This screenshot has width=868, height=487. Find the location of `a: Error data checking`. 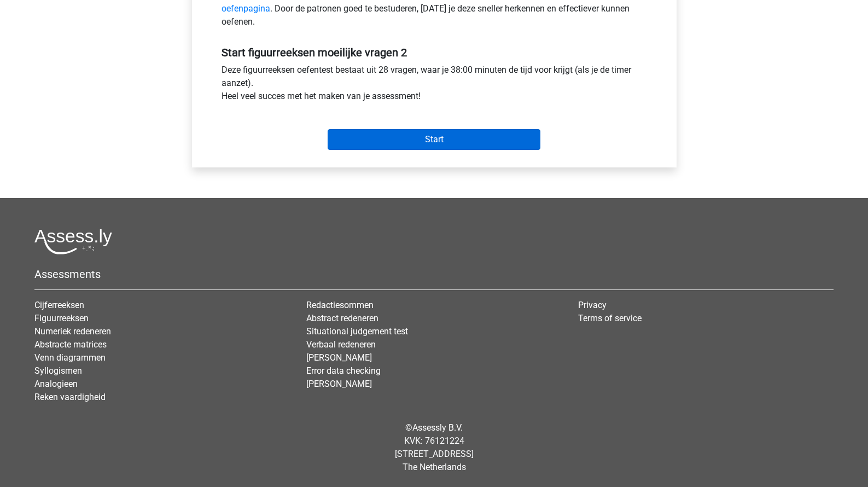

a: Error data checking is located at coordinates (344, 371).